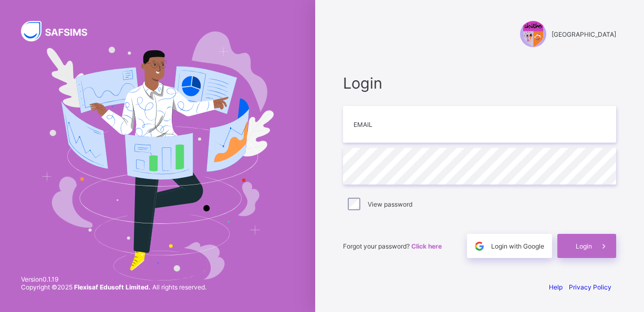 This screenshot has height=312, width=644. What do you see at coordinates (112, 287) in the screenshot?
I see `strong: Flexisaf Edusoft Limited.` at bounding box center [112, 287].